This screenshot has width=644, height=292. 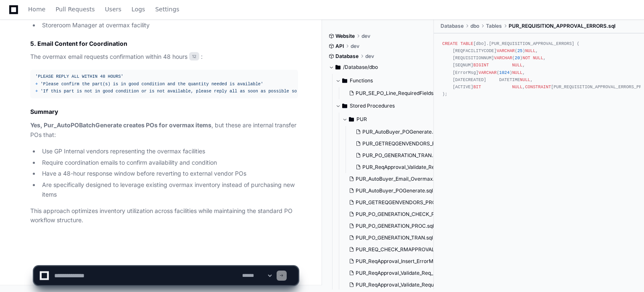 What do you see at coordinates (168, 152) in the screenshot?
I see `li: Use GP Internal vendors representing the overmax facilities` at bounding box center [168, 152].